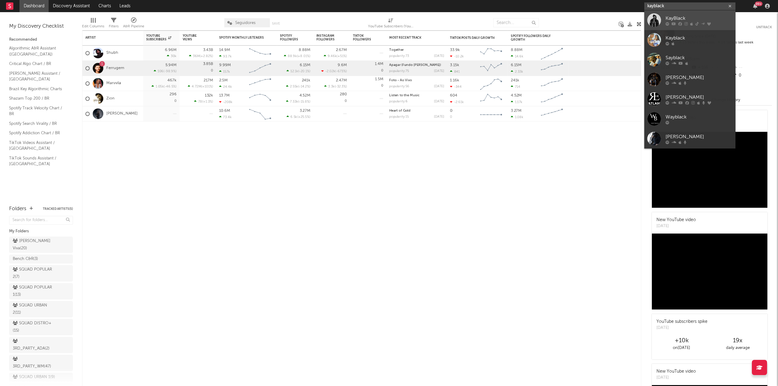  I want to click on span: +101 %, so click(207, 87).